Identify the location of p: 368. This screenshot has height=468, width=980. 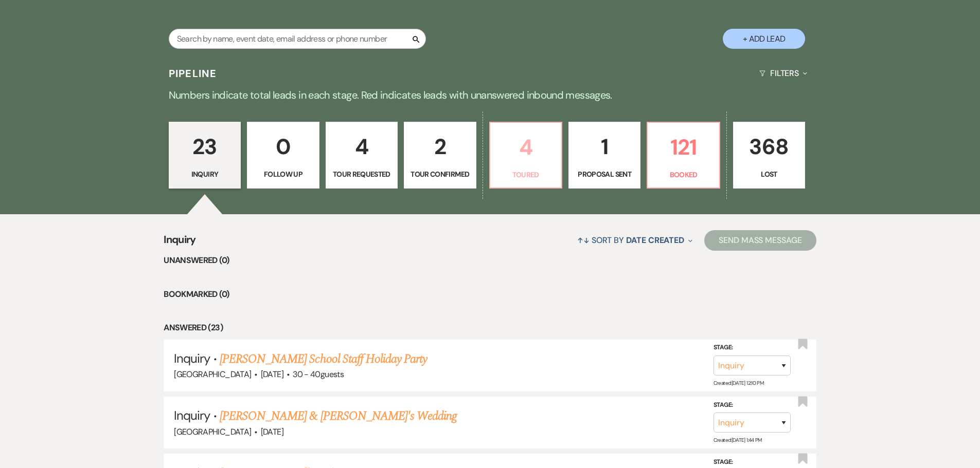
(770, 146).